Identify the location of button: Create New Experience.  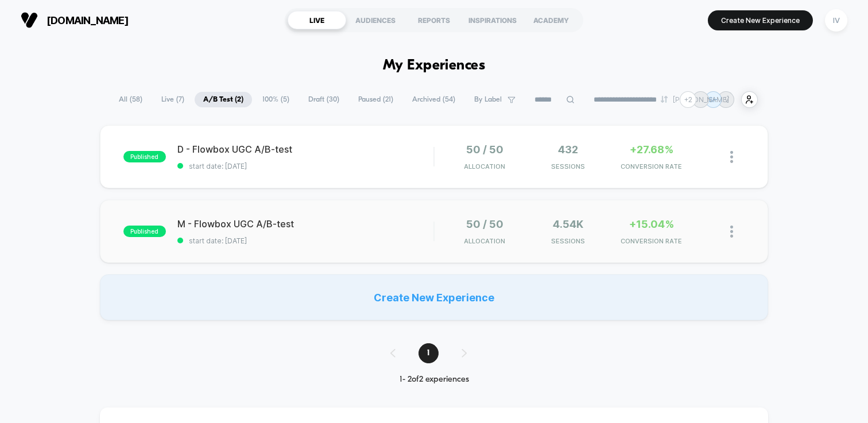
(760, 20).